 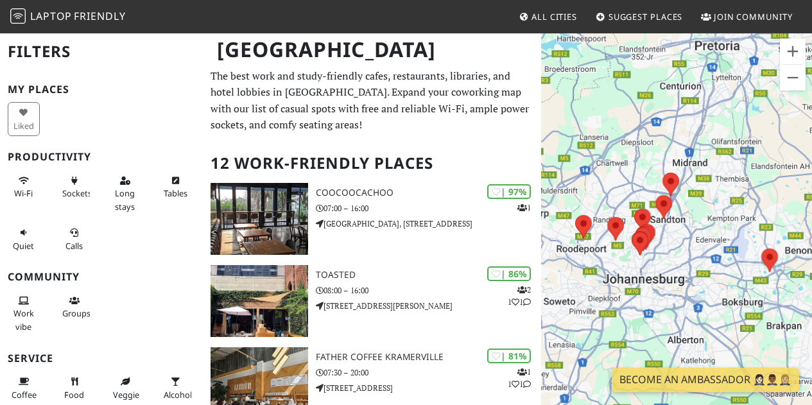 I want to click on h3: Toasted, so click(x=428, y=275).